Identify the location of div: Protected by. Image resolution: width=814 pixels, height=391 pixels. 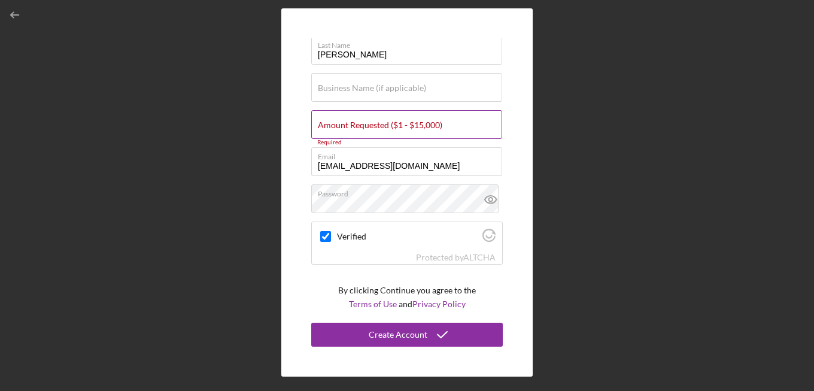
(456, 258).